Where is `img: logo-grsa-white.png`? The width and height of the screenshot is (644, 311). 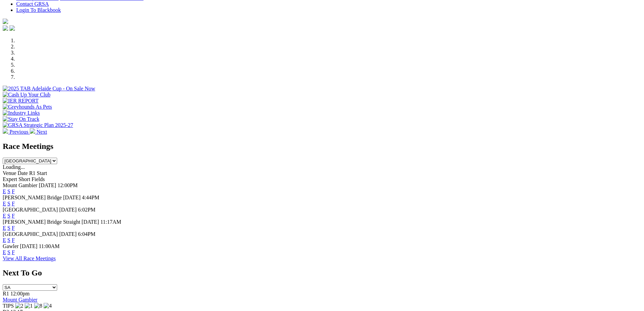 img: logo-grsa-white.png is located at coordinates (5, 21).